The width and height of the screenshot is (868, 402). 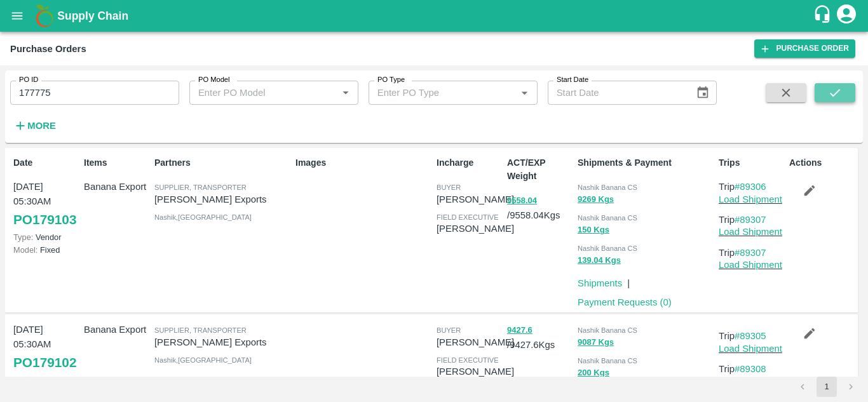 What do you see at coordinates (617, 93) in the screenshot?
I see `input: Start Date` at bounding box center [617, 93].